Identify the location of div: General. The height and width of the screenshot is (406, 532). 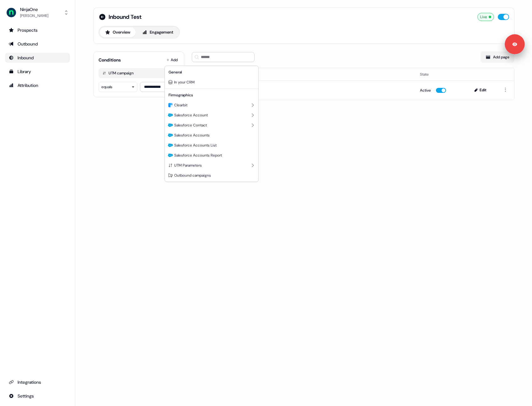
(211, 72).